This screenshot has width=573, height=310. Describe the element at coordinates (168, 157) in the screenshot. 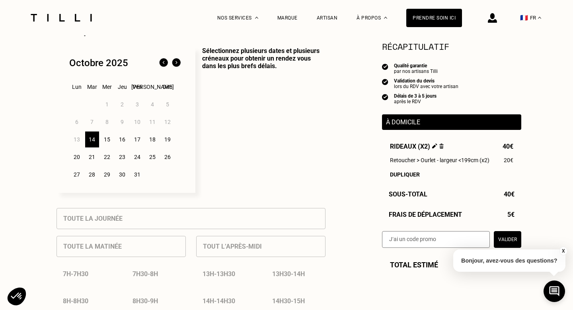

I see `div: 26` at that location.